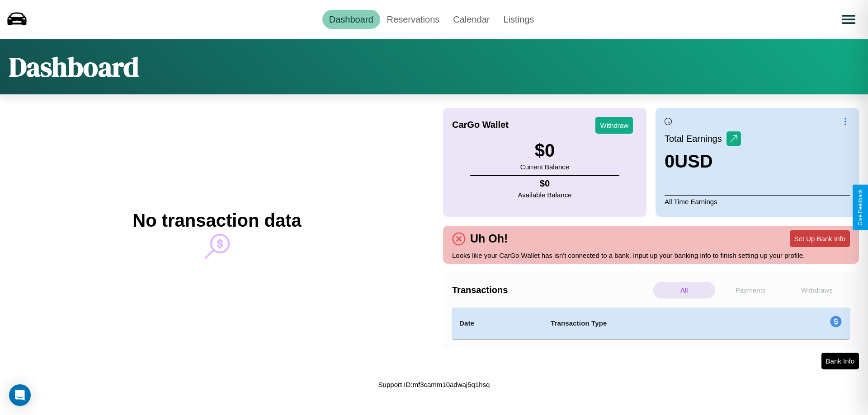 The height and width of the screenshot is (415, 868). Describe the element at coordinates (545, 167) in the screenshot. I see `p: Current Balance` at that location.